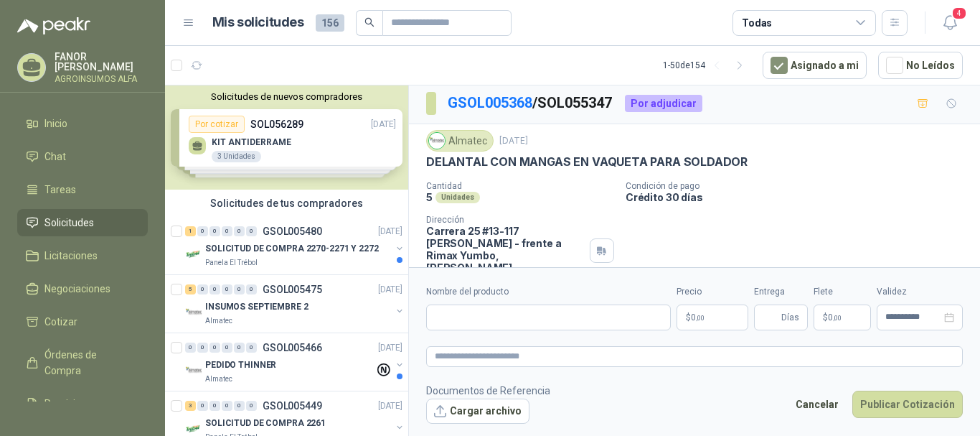 This screenshot has width=980, height=436. I want to click on a: Negociaciones, so click(83, 289).